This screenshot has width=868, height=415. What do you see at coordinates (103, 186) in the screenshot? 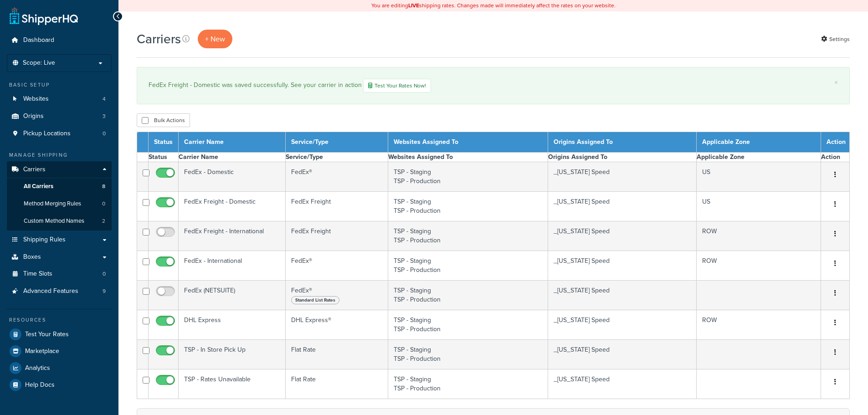
I see `span: 8` at bounding box center [103, 186].